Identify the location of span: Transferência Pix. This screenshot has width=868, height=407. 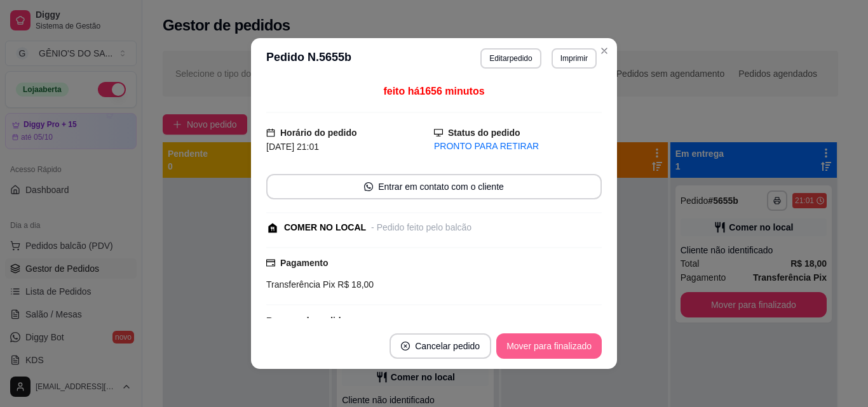
(300, 284).